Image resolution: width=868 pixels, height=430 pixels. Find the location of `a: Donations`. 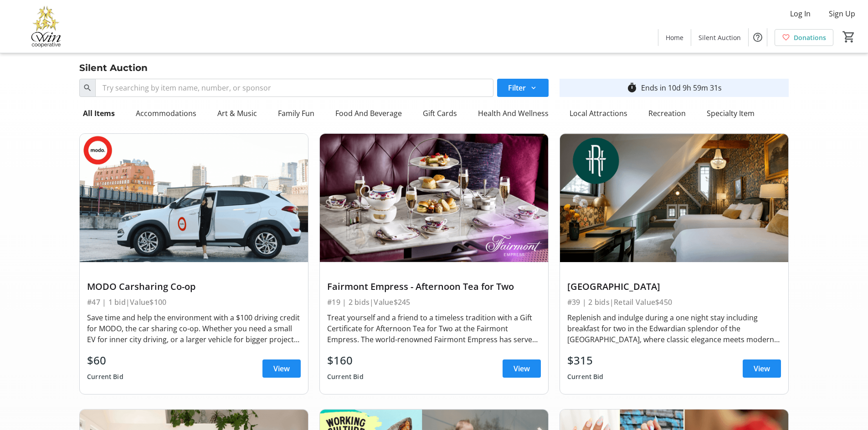

a: Donations is located at coordinates (804, 37).